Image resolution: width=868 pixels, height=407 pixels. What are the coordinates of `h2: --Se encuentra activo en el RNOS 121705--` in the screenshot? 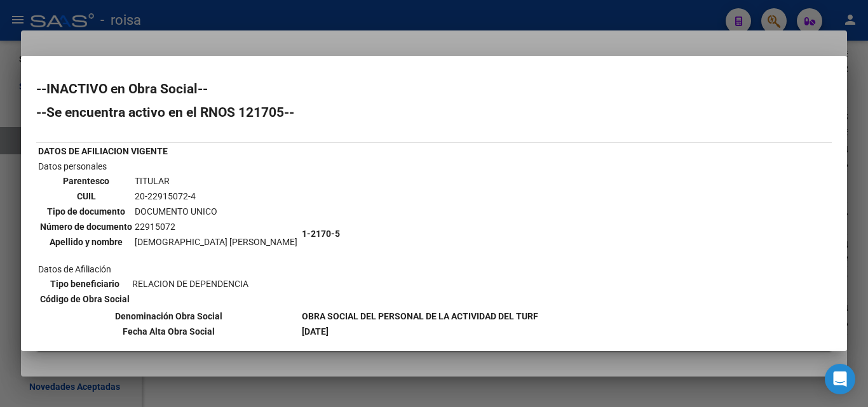 It's located at (434, 112).